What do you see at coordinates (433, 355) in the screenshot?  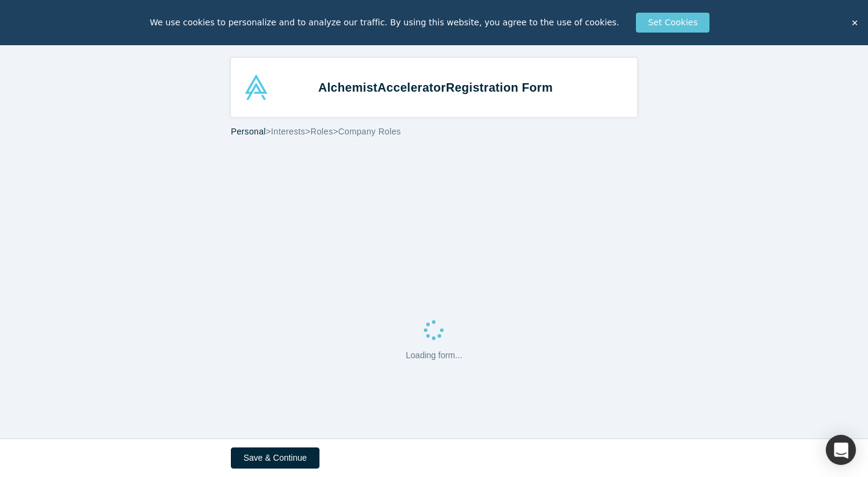 I see `p: Loading form...` at bounding box center [433, 355].